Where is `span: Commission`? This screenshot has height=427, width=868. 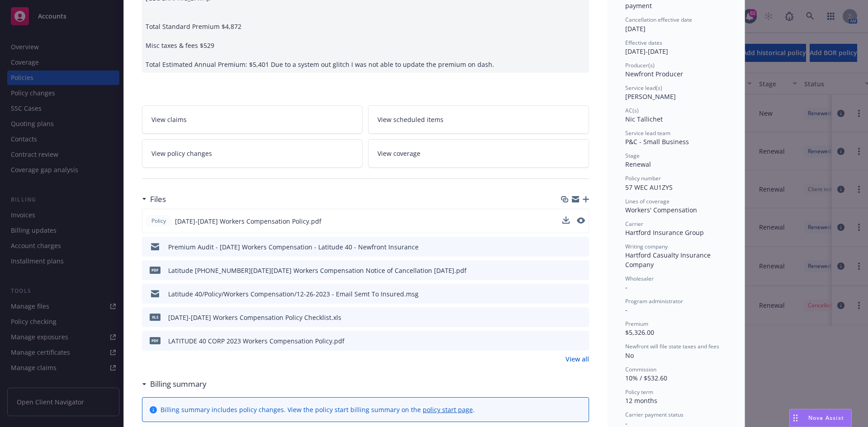 span: Commission is located at coordinates (641, 369).